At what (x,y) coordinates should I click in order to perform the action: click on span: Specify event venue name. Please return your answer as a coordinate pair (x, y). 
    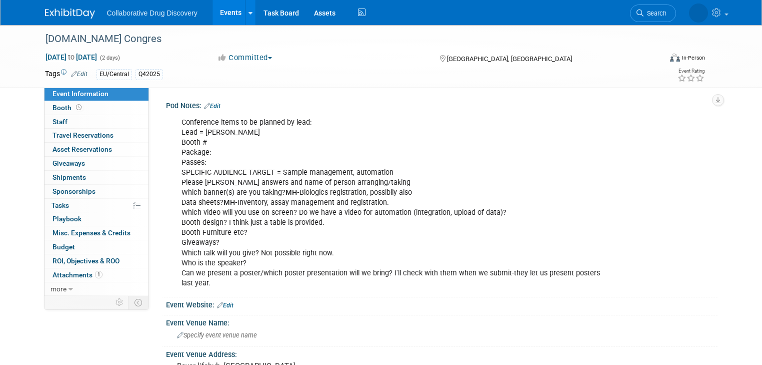
    Looking at the image, I should click on (217, 335).